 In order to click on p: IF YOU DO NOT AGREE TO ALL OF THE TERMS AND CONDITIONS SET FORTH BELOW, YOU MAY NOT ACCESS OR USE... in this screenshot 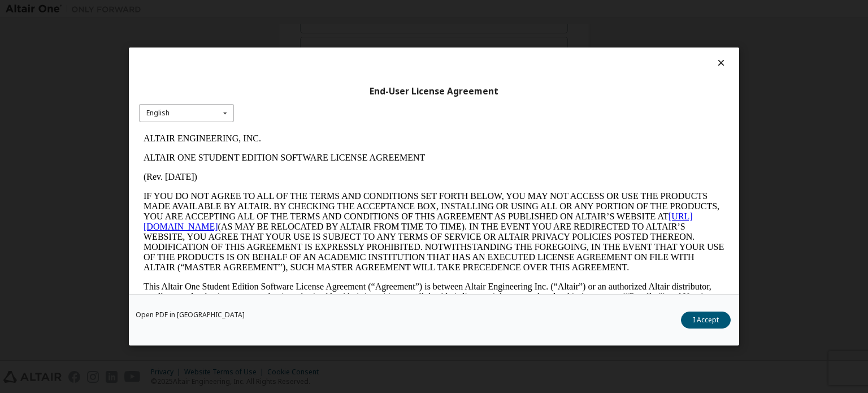, I will do `click(295, 103)`.